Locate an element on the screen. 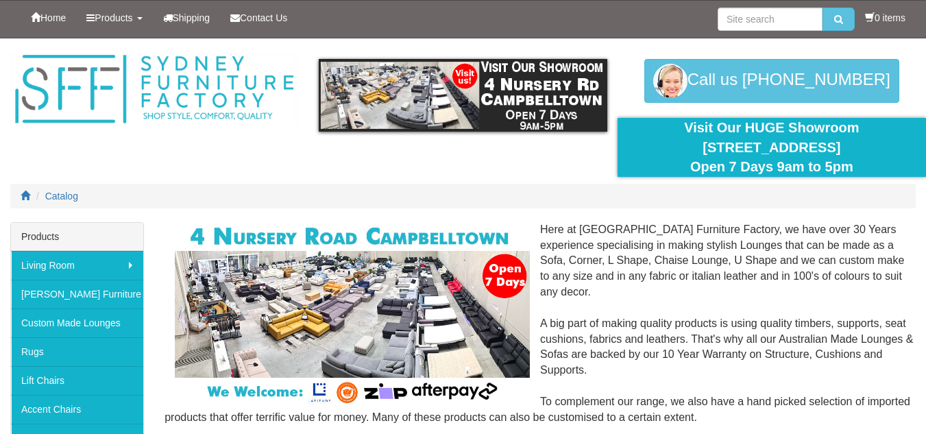 Image resolution: width=926 pixels, height=434 pixels. a: Shipping is located at coordinates (187, 18).